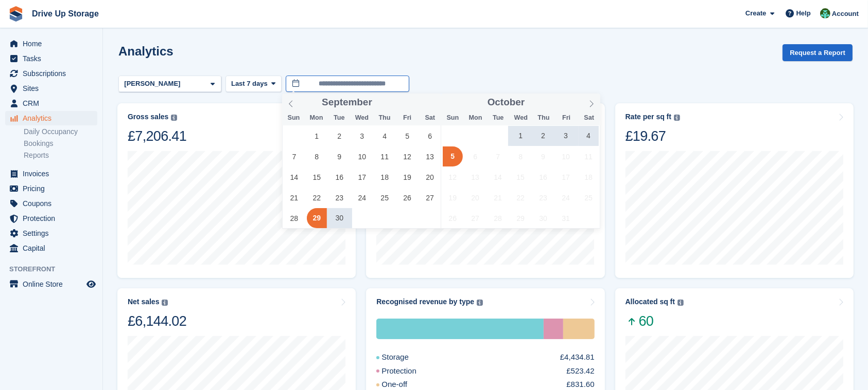 This screenshot has height=390, width=868. What do you see at coordinates (845, 14) in the screenshot?
I see `span: Account` at bounding box center [845, 14].